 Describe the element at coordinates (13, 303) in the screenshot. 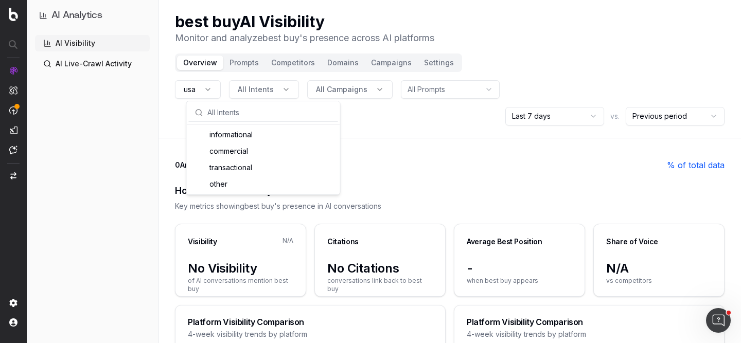

I see `img: Setting` at that location.